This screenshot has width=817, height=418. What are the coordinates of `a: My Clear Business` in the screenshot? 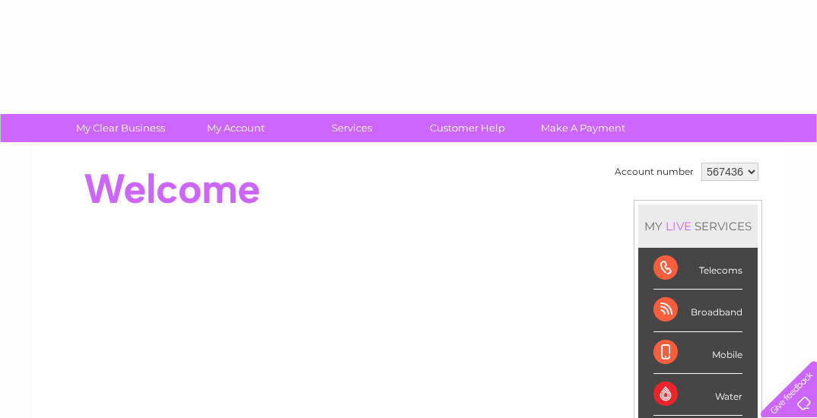 It's located at (120, 128).